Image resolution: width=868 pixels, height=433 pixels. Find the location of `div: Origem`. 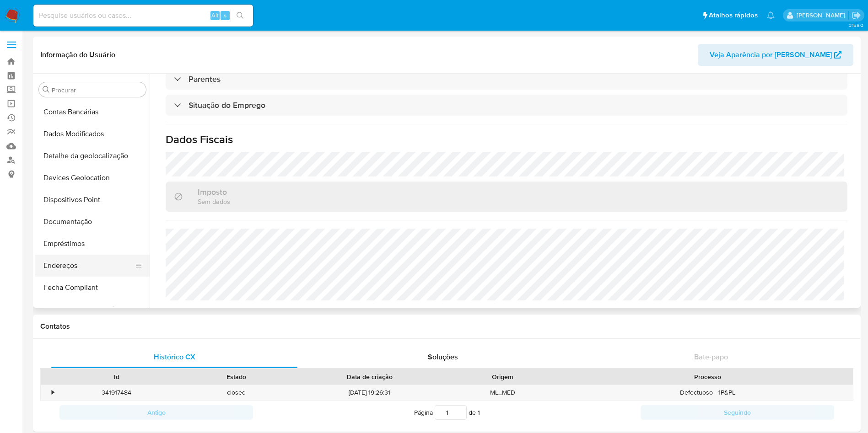

div: Origem is located at coordinates (503, 377).